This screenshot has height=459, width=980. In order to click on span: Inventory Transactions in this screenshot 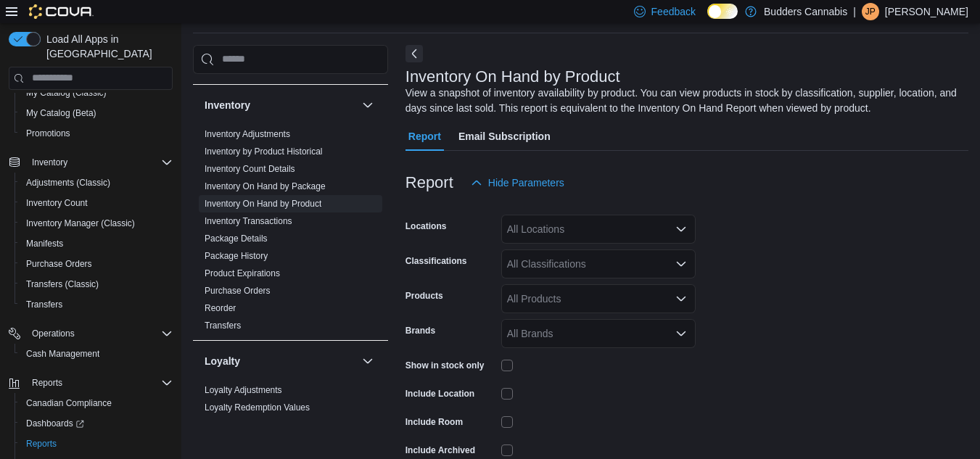, I will do `click(248, 221)`.